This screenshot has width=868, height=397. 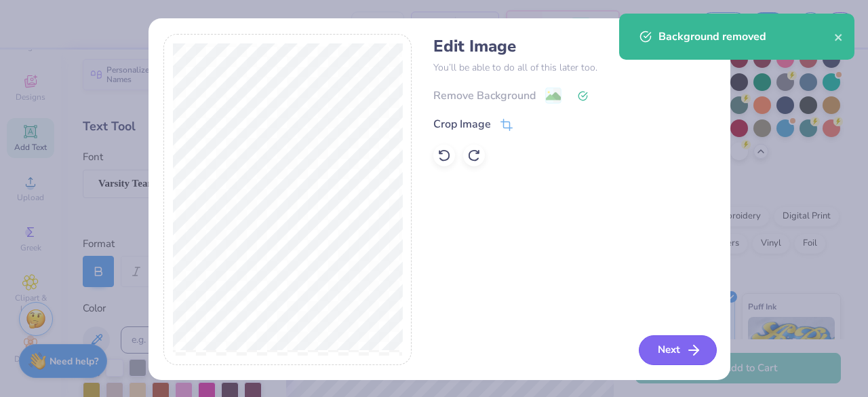 What do you see at coordinates (573, 67) in the screenshot?
I see `p: You’ll be able to do all of this later too.` at bounding box center [573, 67].